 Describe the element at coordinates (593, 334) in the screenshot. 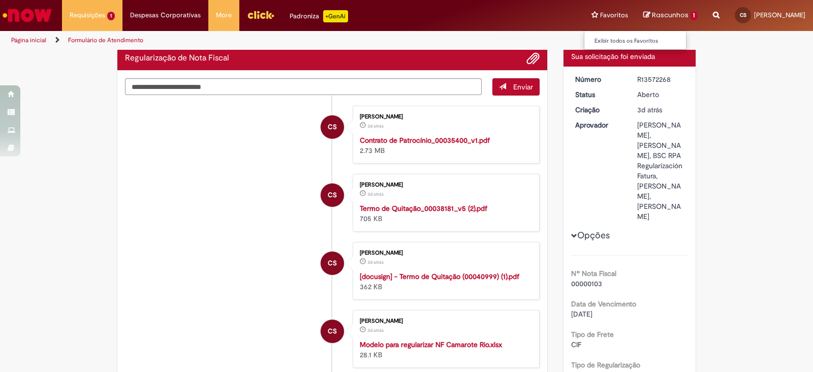

I see `b: Tipo de Frete` at that location.